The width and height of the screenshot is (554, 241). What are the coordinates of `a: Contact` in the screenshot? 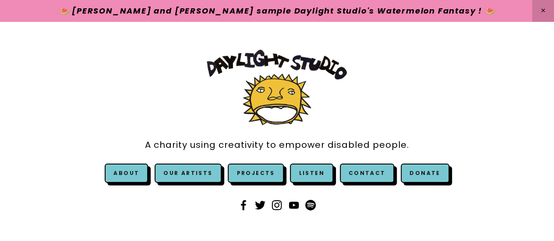 It's located at (367, 173).